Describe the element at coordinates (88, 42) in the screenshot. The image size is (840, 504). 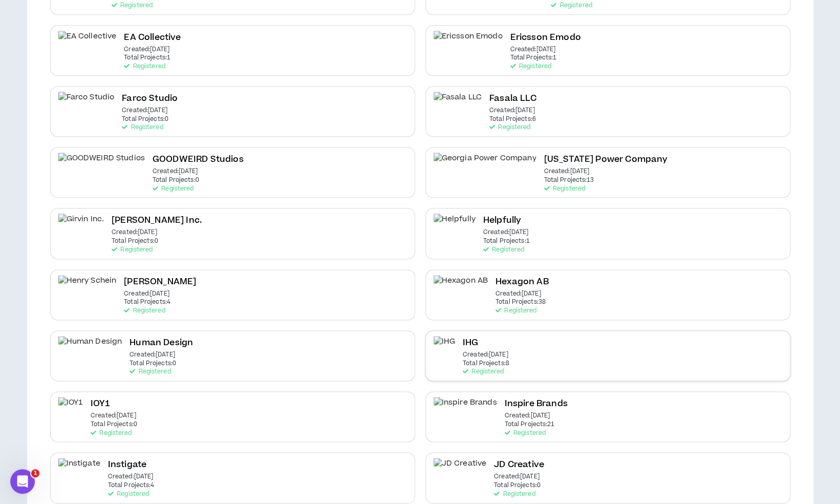
I see `img: EA Collective` at that location.